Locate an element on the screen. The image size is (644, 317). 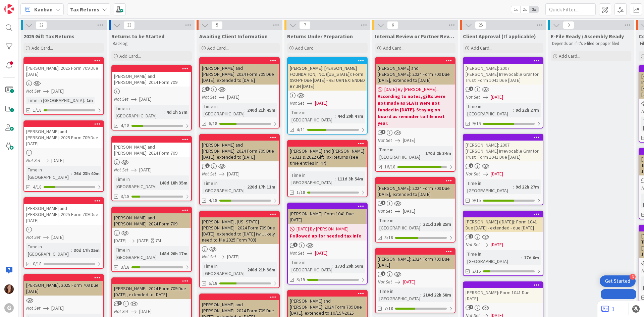
span: 32 is located at coordinates (41, 25).